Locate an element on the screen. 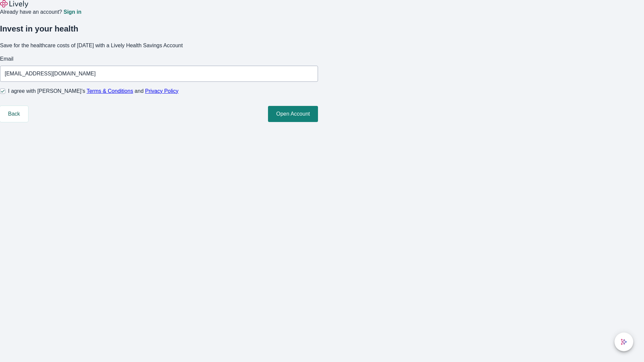 This screenshot has height=362, width=644. button: Open Account is located at coordinates (293, 114).